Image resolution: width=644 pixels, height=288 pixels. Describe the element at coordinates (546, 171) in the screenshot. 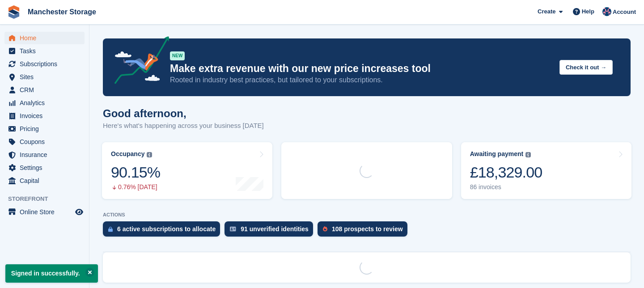

I see `a: Awaiting payment £18,329.00 86 invoices` at that location.